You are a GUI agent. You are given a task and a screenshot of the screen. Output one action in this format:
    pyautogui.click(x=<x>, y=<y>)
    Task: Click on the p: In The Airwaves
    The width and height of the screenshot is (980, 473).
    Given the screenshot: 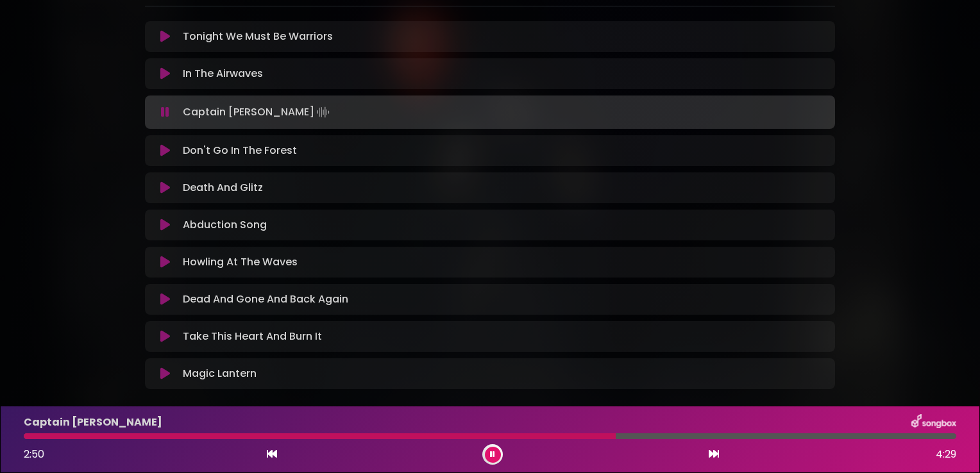 What is the action you would take?
    pyautogui.click(x=222, y=73)
    